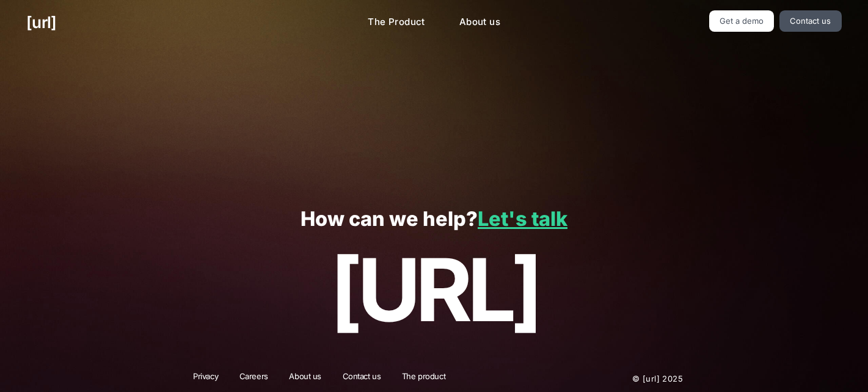 This screenshot has width=868, height=392. What do you see at coordinates (522, 219) in the screenshot?
I see `a: Let's talk` at bounding box center [522, 219].